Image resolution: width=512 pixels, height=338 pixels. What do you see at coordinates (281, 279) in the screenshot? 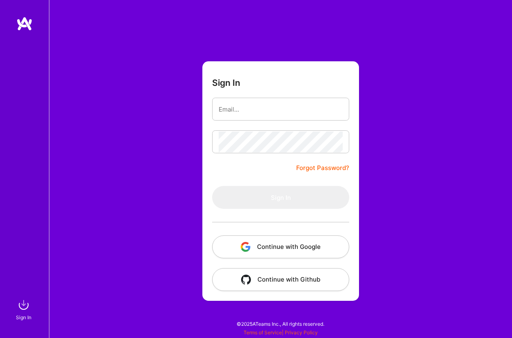
I see `button: Continue with Github` at bounding box center [281, 279].